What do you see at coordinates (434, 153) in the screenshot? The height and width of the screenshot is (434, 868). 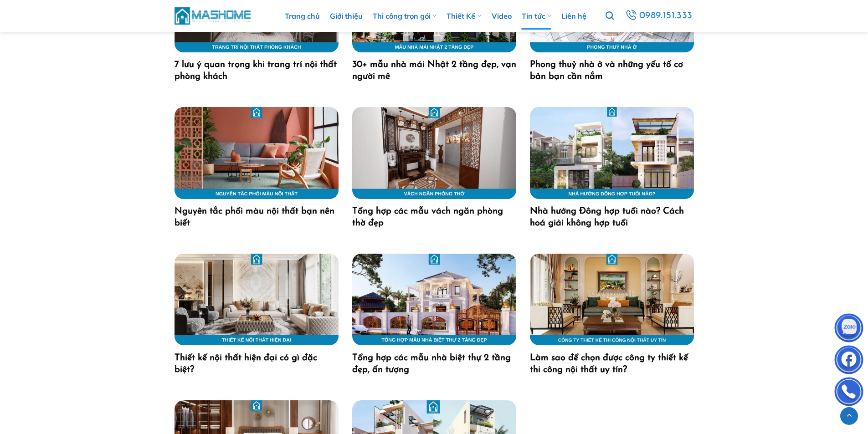 I see `img: Tổng hợp các mẫu vách ngăn phòng thờ đẹp 39` at bounding box center [434, 153].